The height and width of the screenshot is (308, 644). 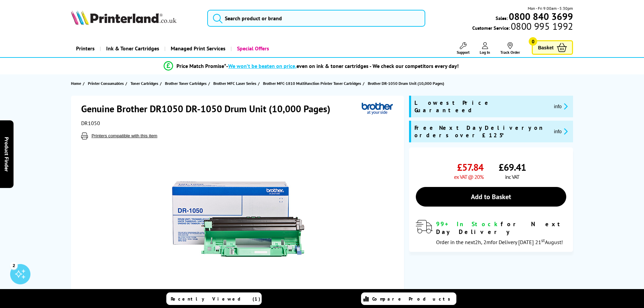 I want to click on a: Brother MFC-1810 Multifunction Printer Toner Cartridges, so click(x=313, y=83).